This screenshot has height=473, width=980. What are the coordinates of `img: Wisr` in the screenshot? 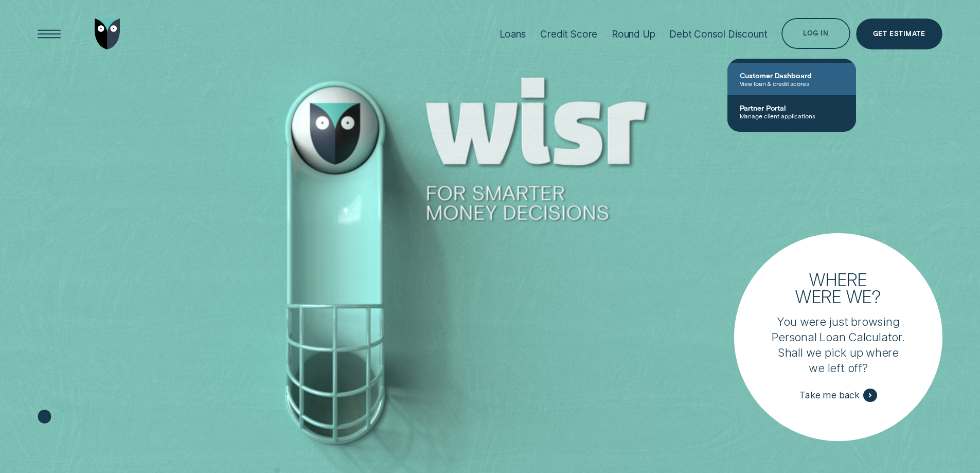 It's located at (108, 34).